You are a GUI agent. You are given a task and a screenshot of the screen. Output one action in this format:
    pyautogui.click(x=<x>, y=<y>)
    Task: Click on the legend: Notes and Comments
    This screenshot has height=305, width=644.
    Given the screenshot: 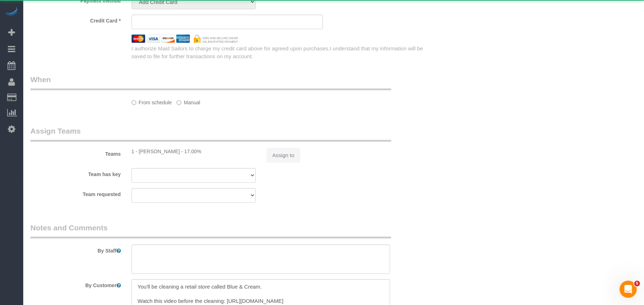 What is the action you would take?
    pyautogui.click(x=211, y=230)
    